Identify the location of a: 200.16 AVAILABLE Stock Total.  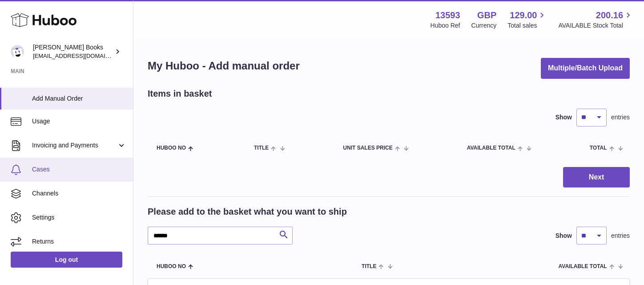
(596, 20).